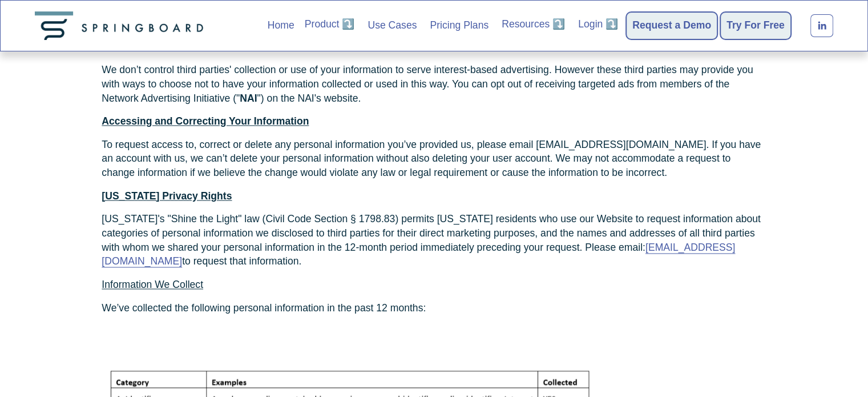 Image resolution: width=868 pixels, height=397 pixels. I want to click on img: Springboard Technologies, so click(121, 26).